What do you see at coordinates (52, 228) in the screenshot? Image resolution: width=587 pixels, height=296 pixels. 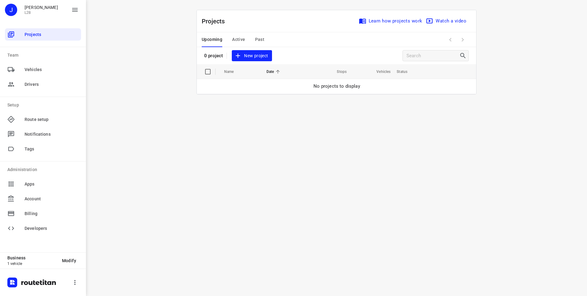 I see `span: Developers` at bounding box center [52, 228].